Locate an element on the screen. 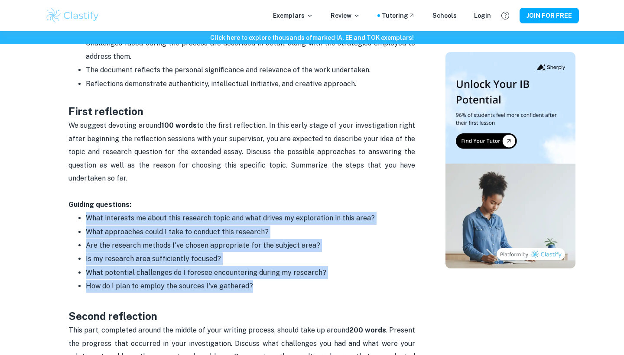  h3: First reflection is located at coordinates (242, 111).